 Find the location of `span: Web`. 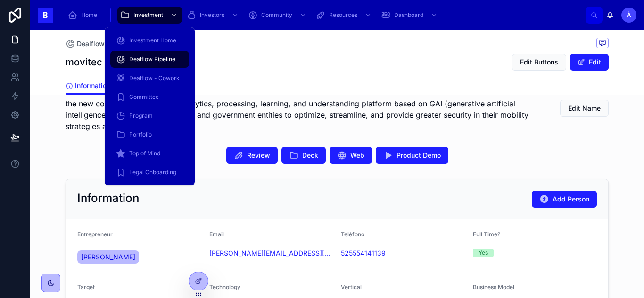

span: Web is located at coordinates (358, 156).